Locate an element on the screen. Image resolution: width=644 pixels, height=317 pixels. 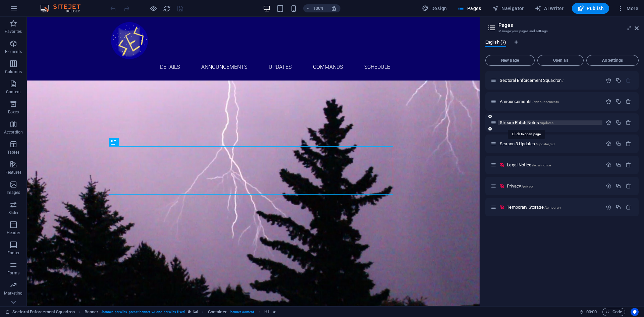
i: This element contains a background is located at coordinates (196, 312).